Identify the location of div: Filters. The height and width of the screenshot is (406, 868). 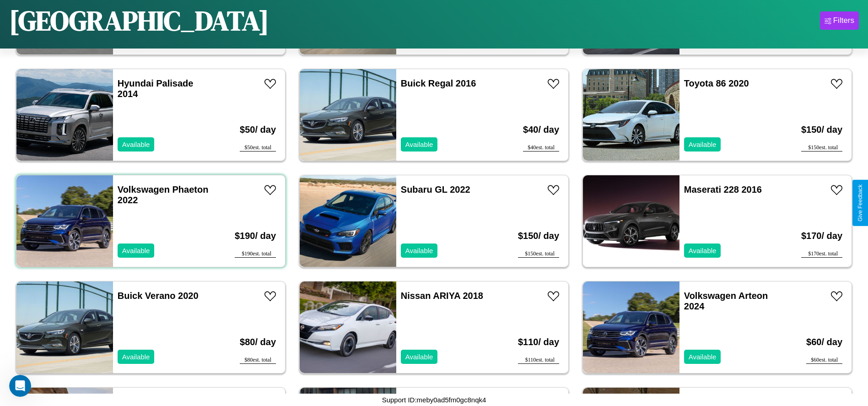
(844, 21).